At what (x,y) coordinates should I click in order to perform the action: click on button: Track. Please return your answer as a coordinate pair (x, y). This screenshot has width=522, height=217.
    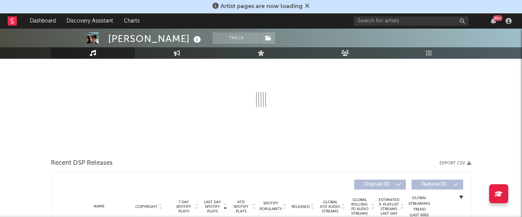
    Looking at the image, I should click on (236, 38).